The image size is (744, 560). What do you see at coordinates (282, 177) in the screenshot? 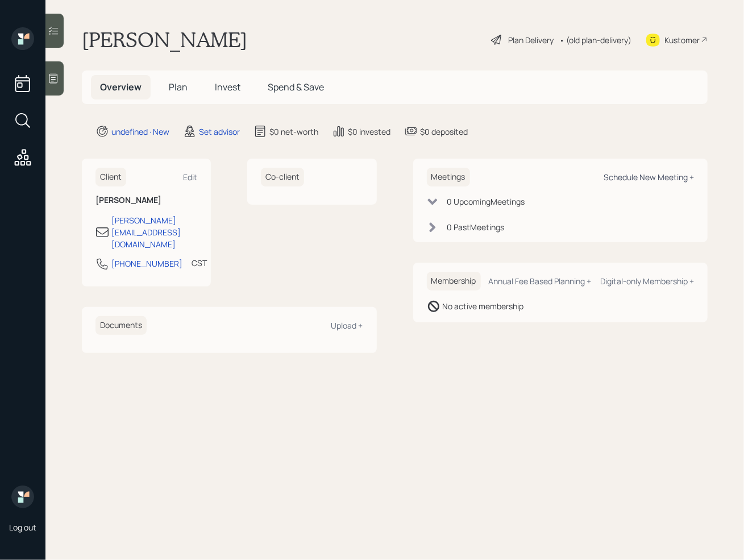
I see `h6: Co-client` at bounding box center [282, 177].